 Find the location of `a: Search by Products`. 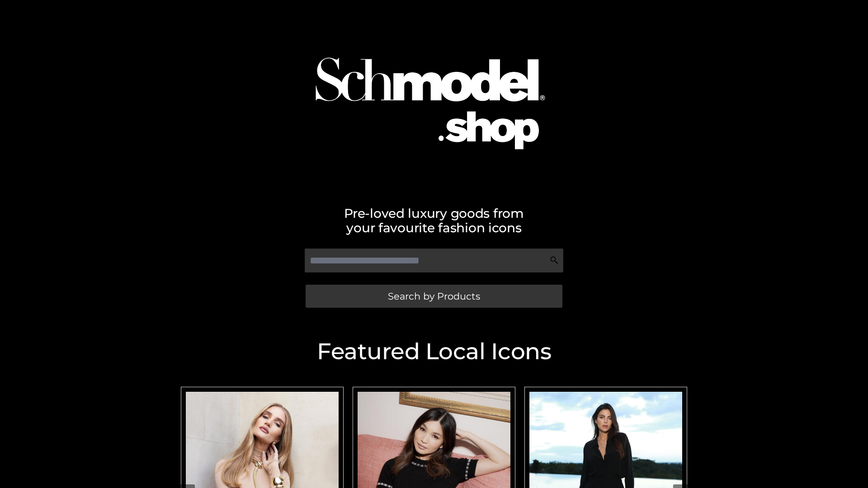

a: Search by Products is located at coordinates (434, 295).